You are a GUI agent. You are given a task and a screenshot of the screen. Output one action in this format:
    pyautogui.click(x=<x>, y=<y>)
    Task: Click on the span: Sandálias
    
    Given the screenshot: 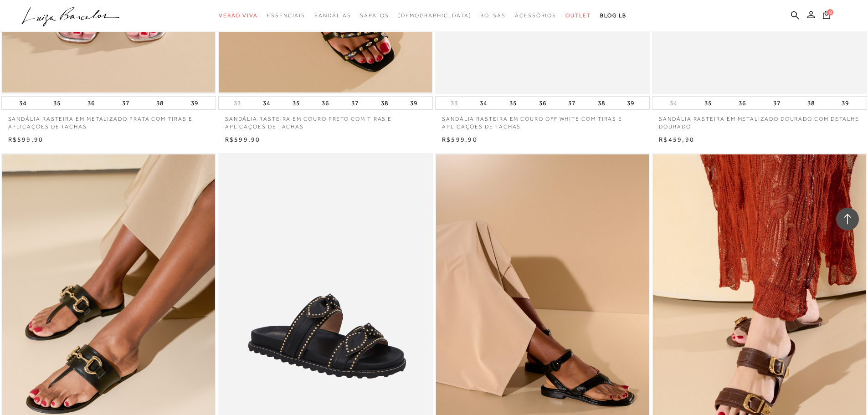 What is the action you would take?
    pyautogui.click(x=333, y=15)
    